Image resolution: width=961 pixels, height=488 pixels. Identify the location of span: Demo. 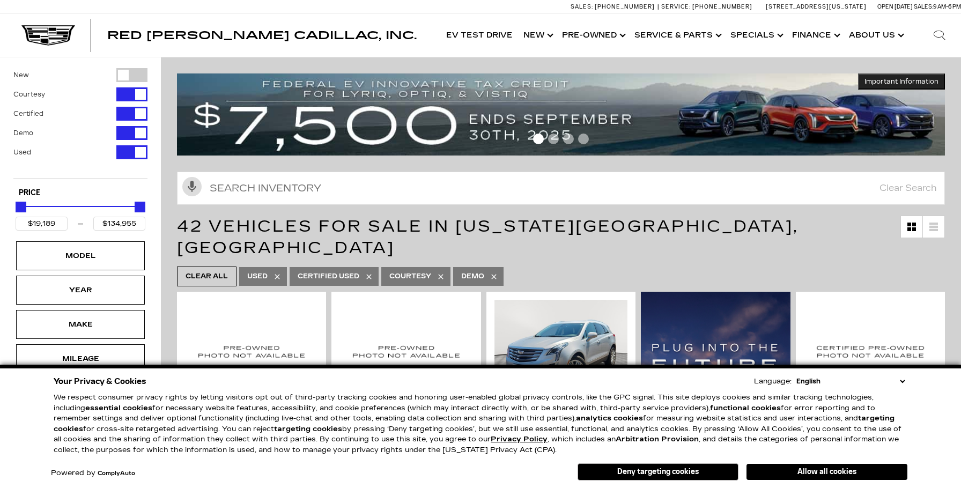
(472, 276).